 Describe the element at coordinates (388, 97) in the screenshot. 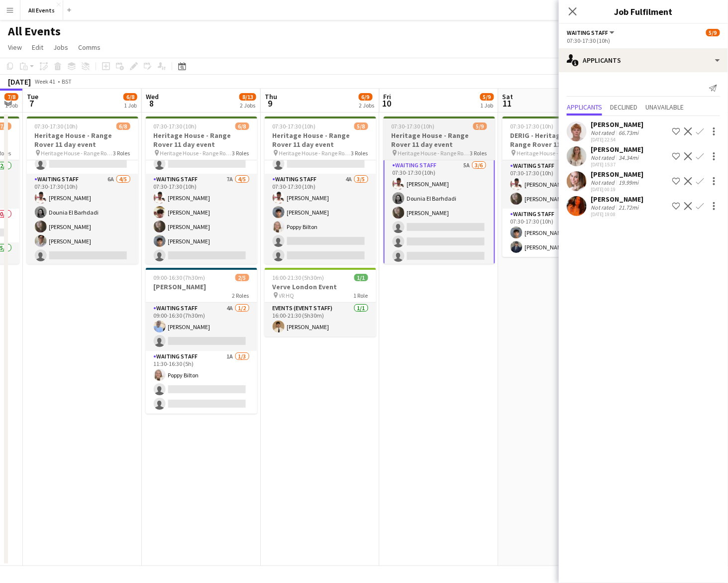

I see `span: Fri` at that location.